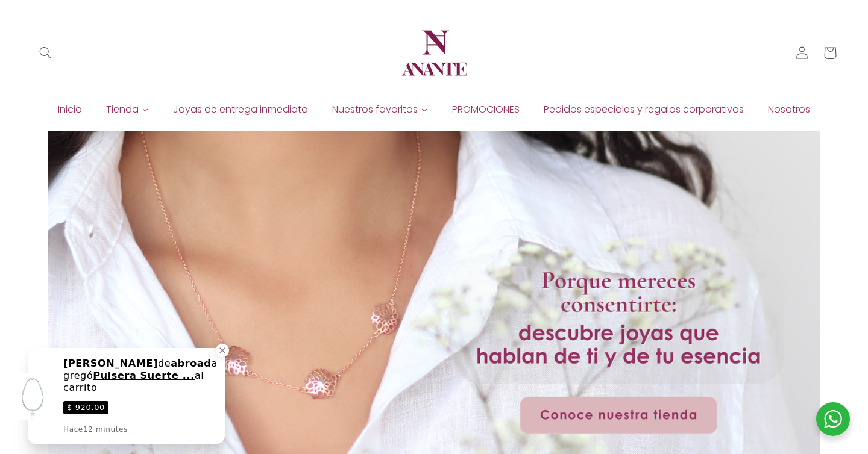  What do you see at coordinates (46, 53) in the screenshot?
I see `summary: Búsqueda` at bounding box center [46, 53].